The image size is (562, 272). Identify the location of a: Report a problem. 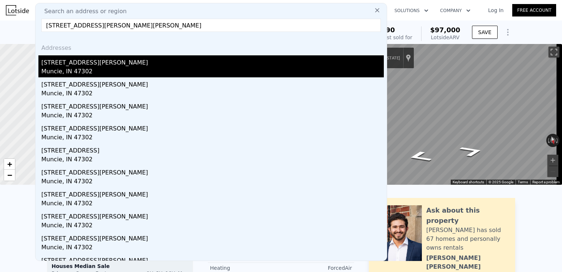
(546, 182).